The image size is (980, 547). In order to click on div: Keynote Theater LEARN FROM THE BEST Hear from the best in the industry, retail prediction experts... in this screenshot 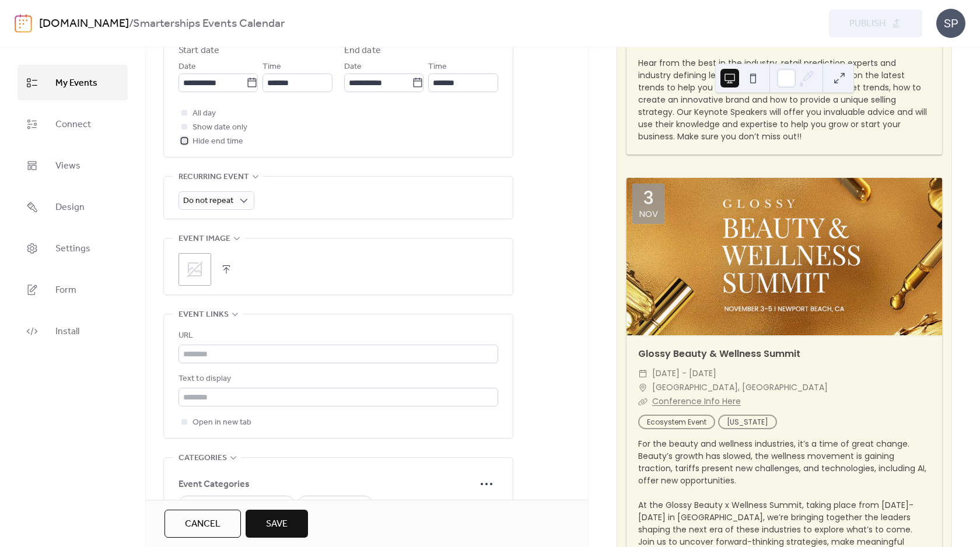, I will do `click(784, 76)`.